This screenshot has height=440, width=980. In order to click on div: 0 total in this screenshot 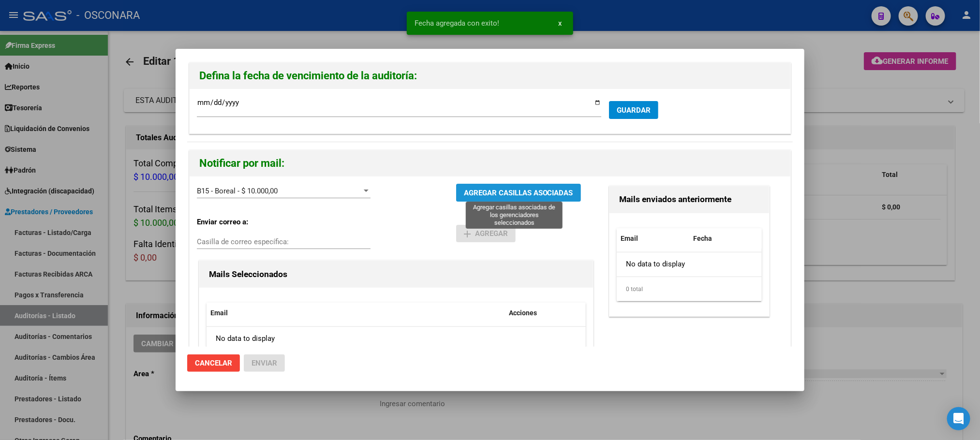, I will do `click(689, 289)`.